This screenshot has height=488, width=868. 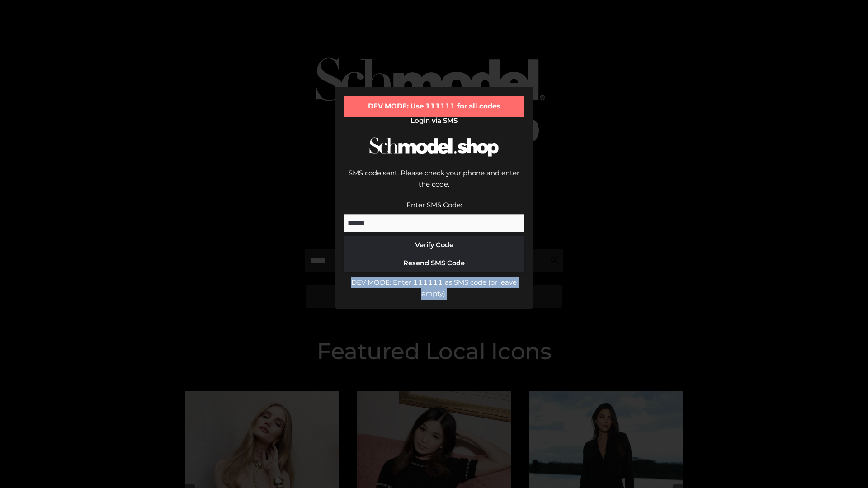 What do you see at coordinates (434, 121) in the screenshot?
I see `h2: Login via SMS` at bounding box center [434, 121].